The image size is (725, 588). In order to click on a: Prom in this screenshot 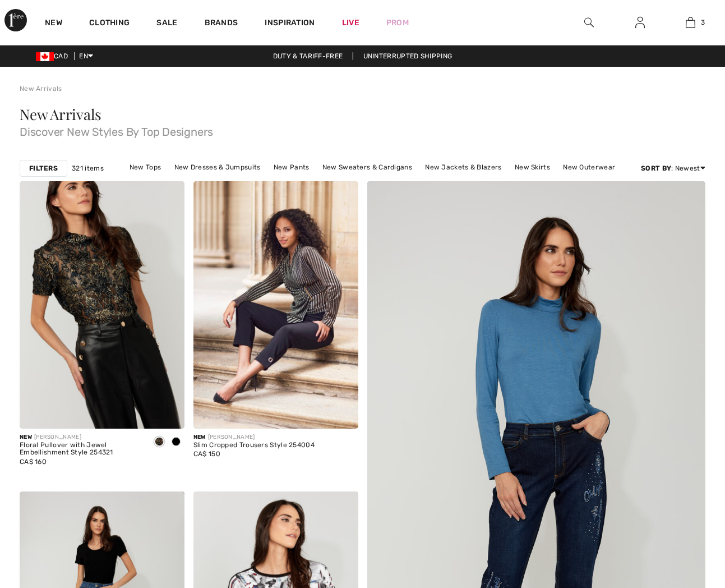, I will do `click(398, 23)`.